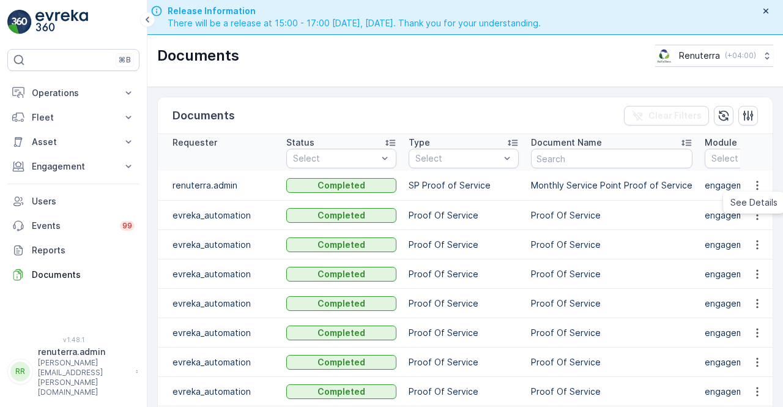 This screenshot has width=783, height=407. I want to click on img: Screenshot_2024-07-26_at_13.33.01.png, so click(665, 56).